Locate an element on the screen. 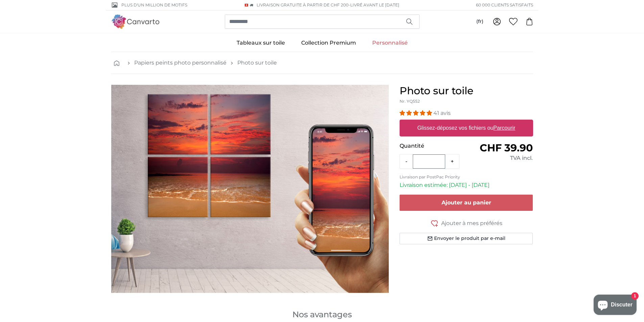 Image resolution: width=644 pixels, height=322 pixels. span: Livraison GRATUITE à partir de CHF 200 is located at coordinates (303, 5).